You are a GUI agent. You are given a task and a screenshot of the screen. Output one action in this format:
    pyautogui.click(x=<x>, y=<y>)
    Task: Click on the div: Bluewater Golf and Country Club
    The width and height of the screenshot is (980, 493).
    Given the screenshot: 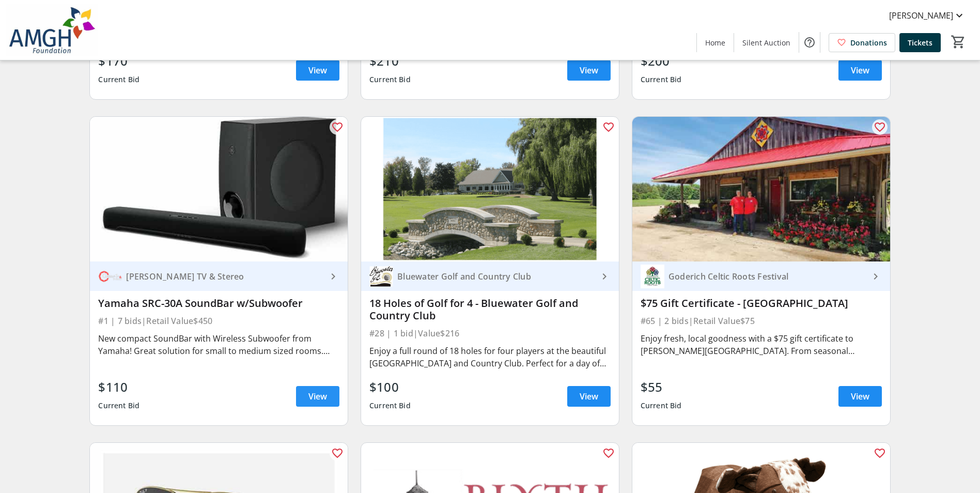 What is the action you would take?
    pyautogui.click(x=496, y=277)
    